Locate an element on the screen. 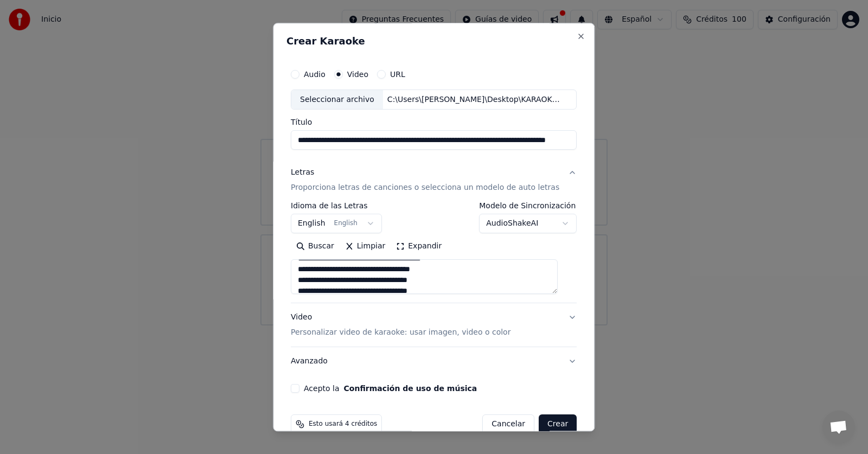 This screenshot has height=454, width=868. span: Esto usará 4 créditos is located at coordinates (343, 425).